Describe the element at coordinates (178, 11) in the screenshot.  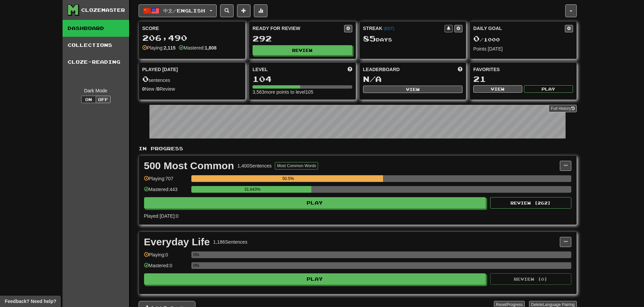
I see `button: 中文/English` at that location.